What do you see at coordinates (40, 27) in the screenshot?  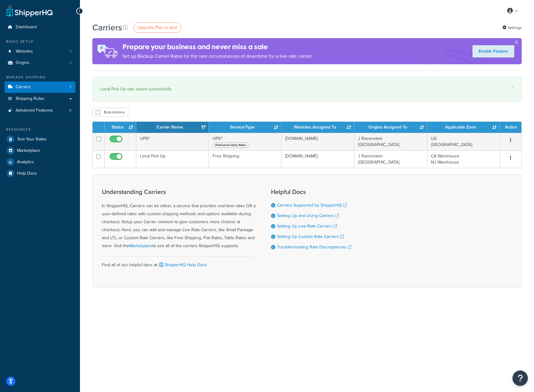 I see `li: Dashboard` at bounding box center [40, 27].